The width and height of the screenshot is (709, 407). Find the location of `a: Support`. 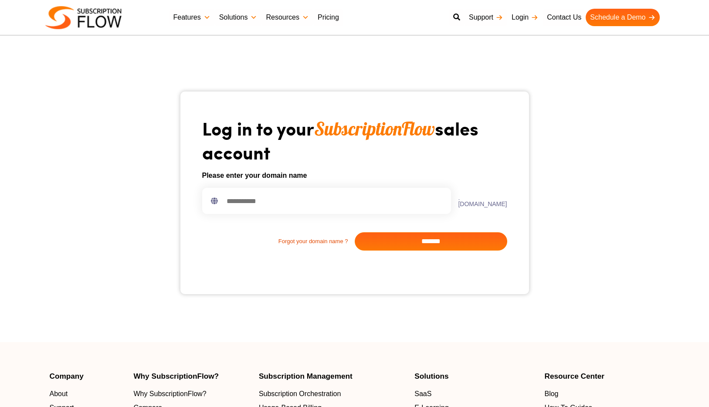

a: Support is located at coordinates (486, 17).